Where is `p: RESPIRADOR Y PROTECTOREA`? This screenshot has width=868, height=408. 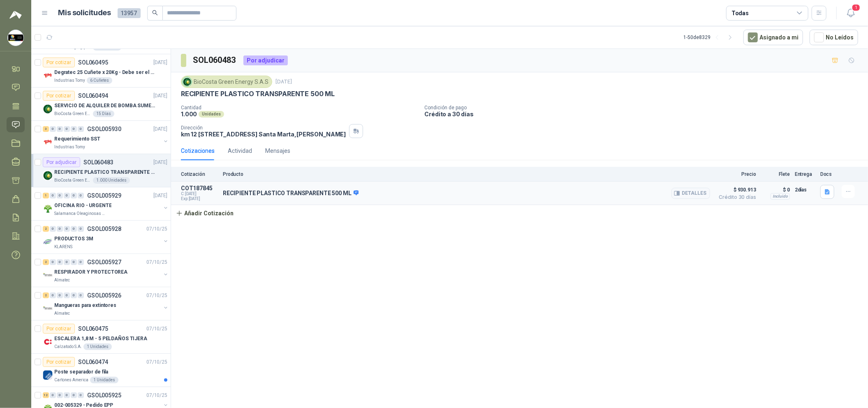
p: RESPIRADOR Y PROTECTOREA is located at coordinates (91, 272).